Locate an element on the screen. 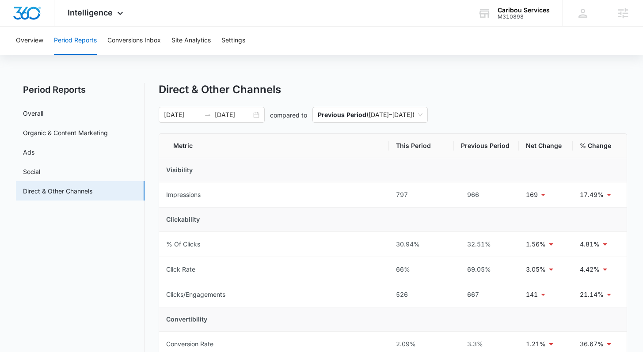 This screenshot has width=643, height=352. div: 66% is located at coordinates (421, 270).